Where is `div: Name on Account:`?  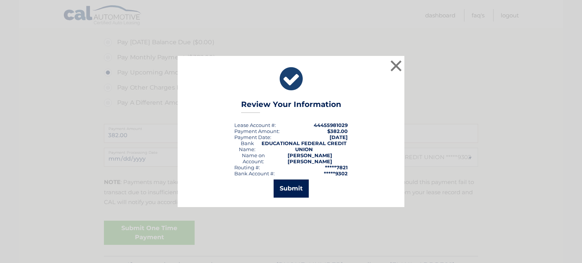 div: Name on Account: is located at coordinates (253, 158).